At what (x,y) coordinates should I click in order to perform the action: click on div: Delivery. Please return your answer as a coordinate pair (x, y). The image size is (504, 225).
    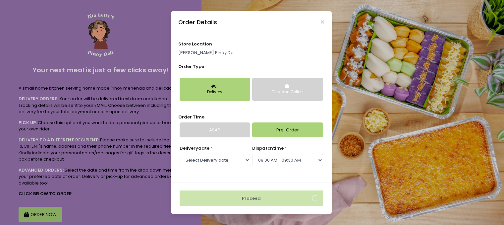
    Looking at the image, I should click on (215, 92).